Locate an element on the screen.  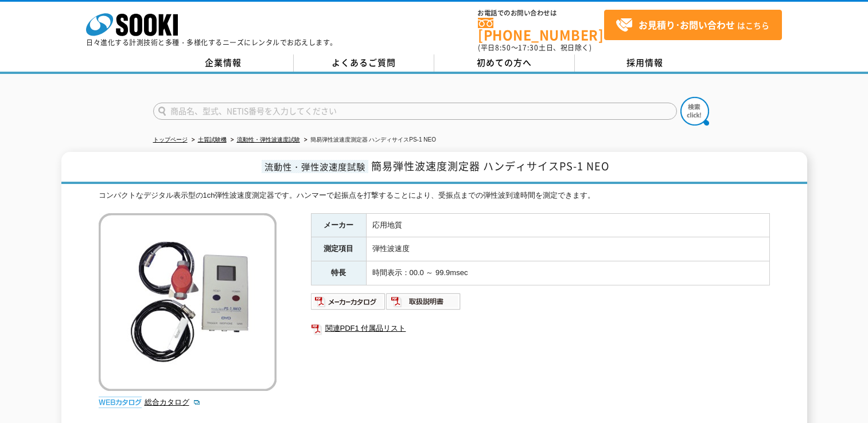
a: 初めての方へ is located at coordinates (504, 63).